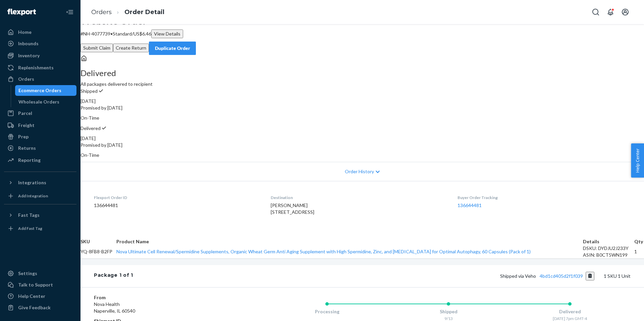 This screenshot has height=321, width=644. Describe the element at coordinates (637, 161) in the screenshot. I see `span: Help Center` at that location.